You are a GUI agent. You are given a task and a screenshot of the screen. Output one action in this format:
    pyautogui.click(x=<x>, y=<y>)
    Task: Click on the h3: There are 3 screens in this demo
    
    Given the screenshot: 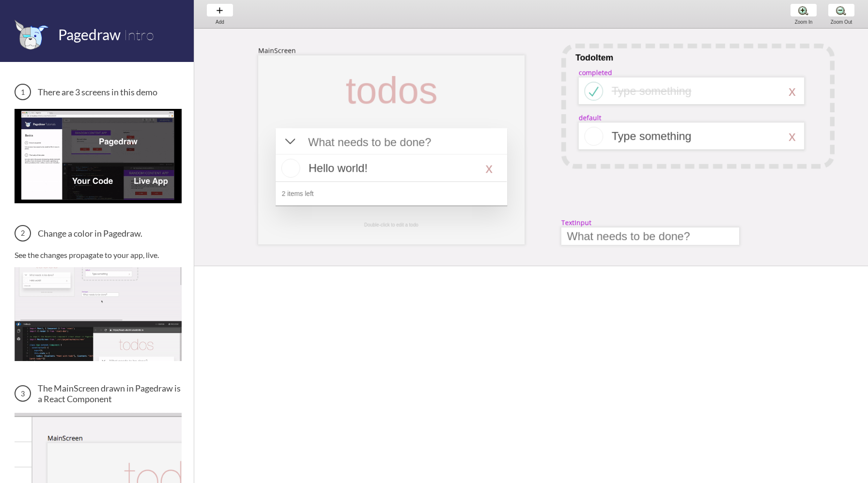 What is the action you would take?
    pyautogui.click(x=98, y=92)
    